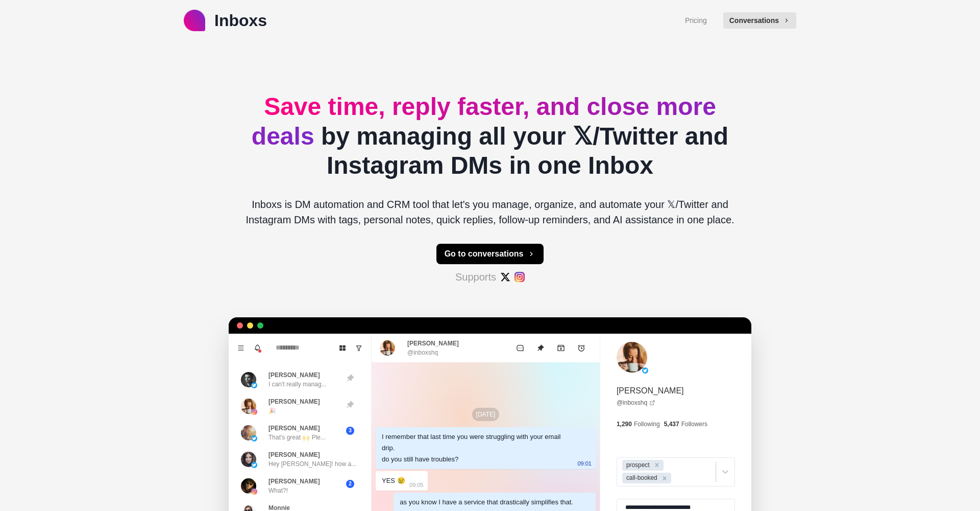 The width and height of the screenshot is (980, 511). I want to click on img: logo, so click(195, 21).